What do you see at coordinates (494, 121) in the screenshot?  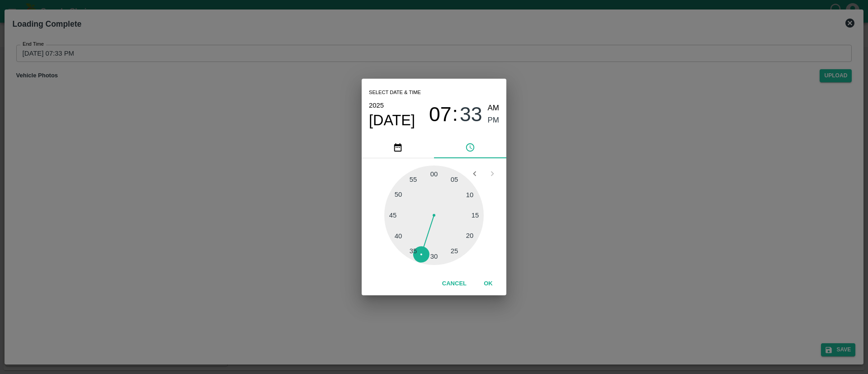 I see `button: PM` at bounding box center [494, 121].